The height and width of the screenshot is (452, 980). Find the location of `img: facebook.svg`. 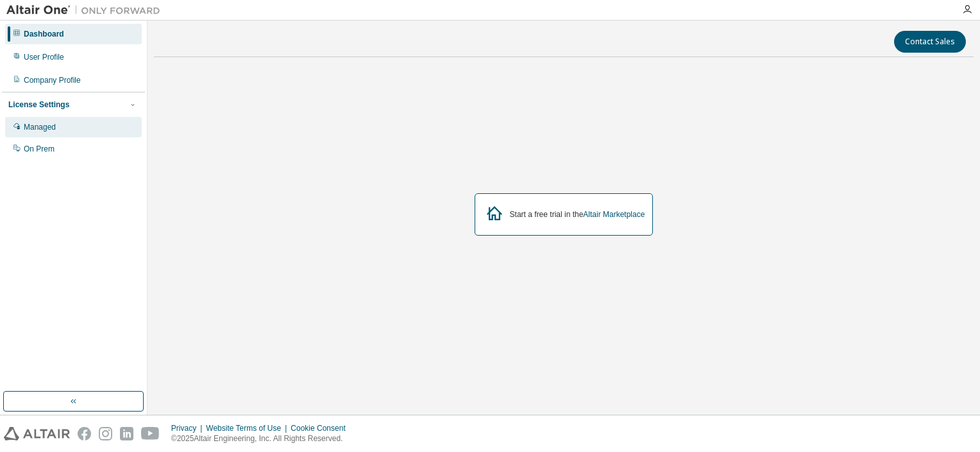

img: facebook.svg is located at coordinates (84, 433).